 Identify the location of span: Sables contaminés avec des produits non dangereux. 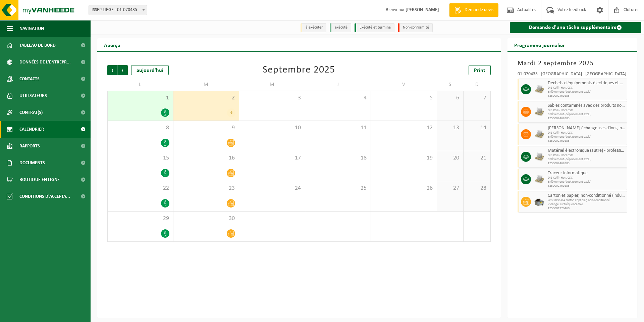
(587, 106).